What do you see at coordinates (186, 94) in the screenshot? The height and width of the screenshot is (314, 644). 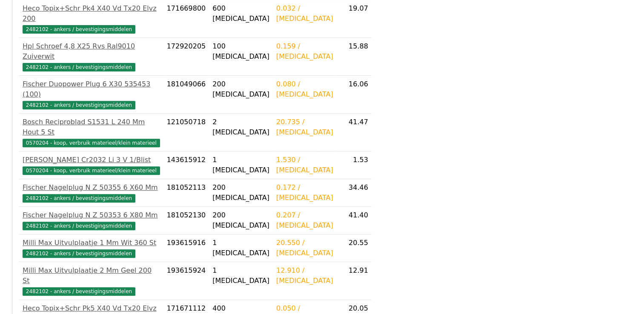 I see `td: 181049066` at bounding box center [186, 94].